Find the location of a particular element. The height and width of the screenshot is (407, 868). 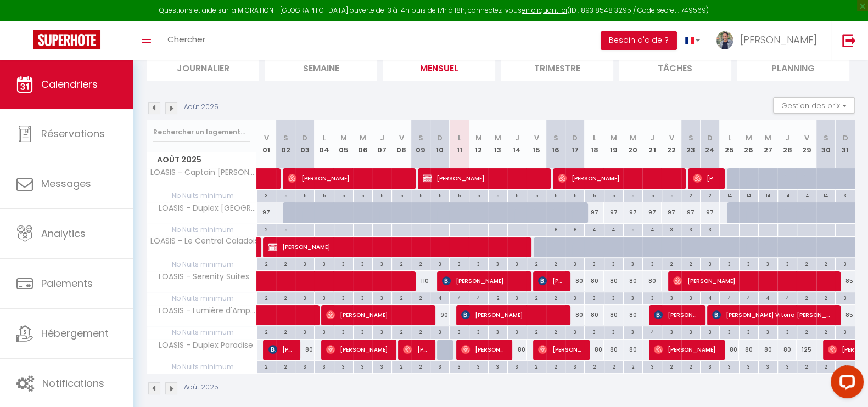

th: 11 is located at coordinates (459, 144).